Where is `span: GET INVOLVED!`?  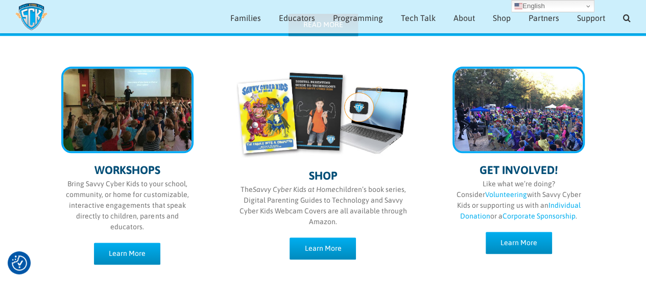
span: GET INVOLVED! is located at coordinates (519, 170).